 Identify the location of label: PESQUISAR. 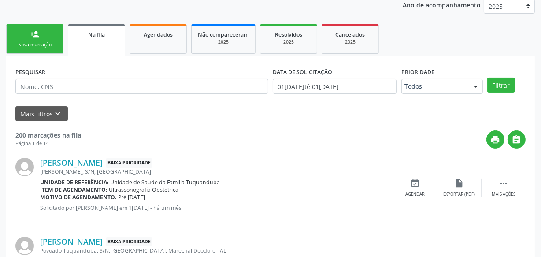
(30, 72).